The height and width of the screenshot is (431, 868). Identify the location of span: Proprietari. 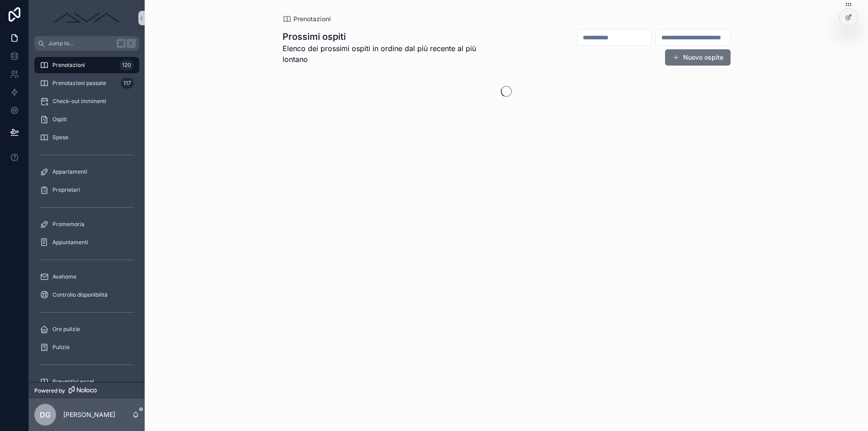
(66, 190).